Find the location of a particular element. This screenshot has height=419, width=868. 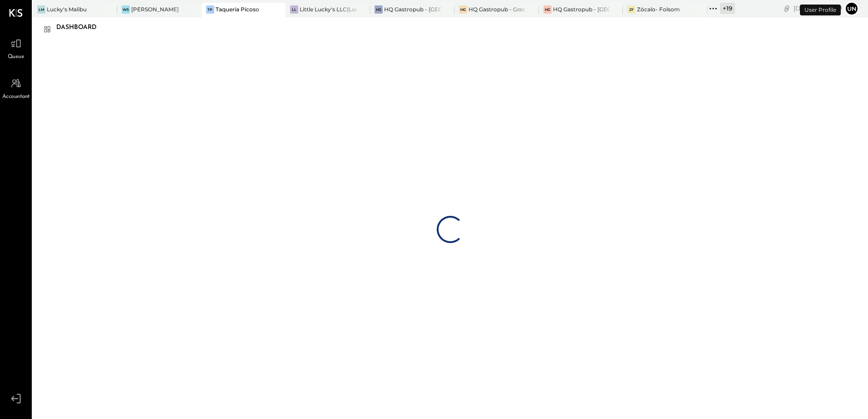

div: HQ Gastropub - Graceland Speakeasy is located at coordinates (497, 9).